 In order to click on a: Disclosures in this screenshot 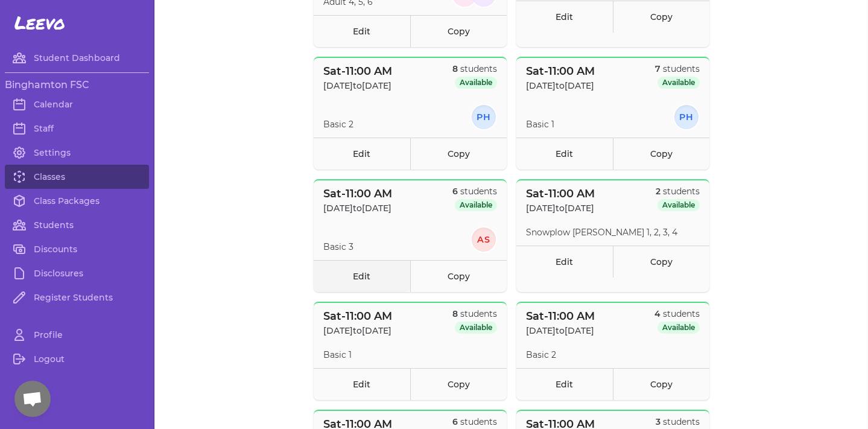, I will do `click(76, 273)`.